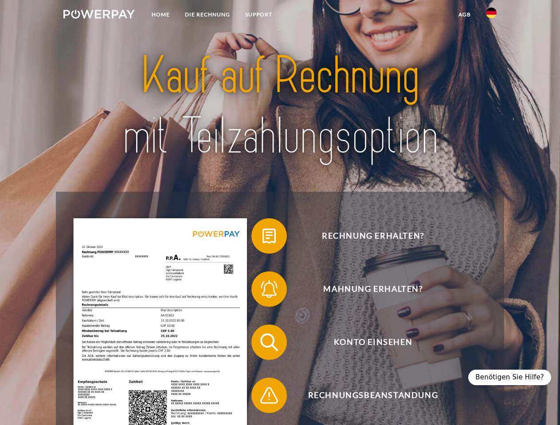 Image resolution: width=560 pixels, height=425 pixels. Describe the element at coordinates (280, 106) in the screenshot. I see `img: title-powerpay_de.svg` at that location.